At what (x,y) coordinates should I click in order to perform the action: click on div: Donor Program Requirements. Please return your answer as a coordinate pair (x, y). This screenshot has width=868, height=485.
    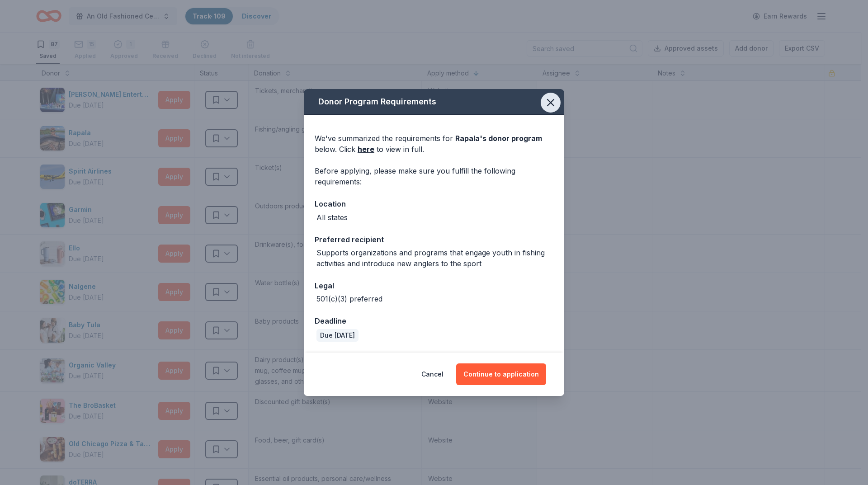
    Looking at the image, I should click on (434, 102).